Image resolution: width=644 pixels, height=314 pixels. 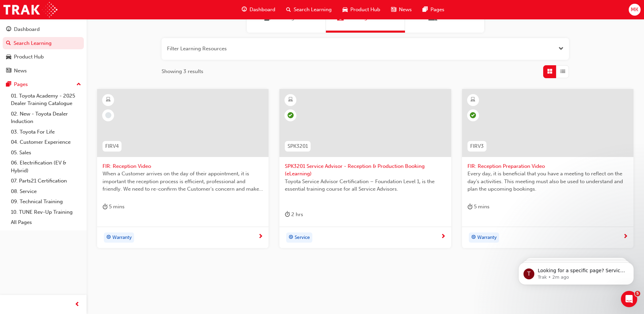 What do you see at coordinates (406, 9) in the screenshot?
I see `span: News` at bounding box center [406, 9].